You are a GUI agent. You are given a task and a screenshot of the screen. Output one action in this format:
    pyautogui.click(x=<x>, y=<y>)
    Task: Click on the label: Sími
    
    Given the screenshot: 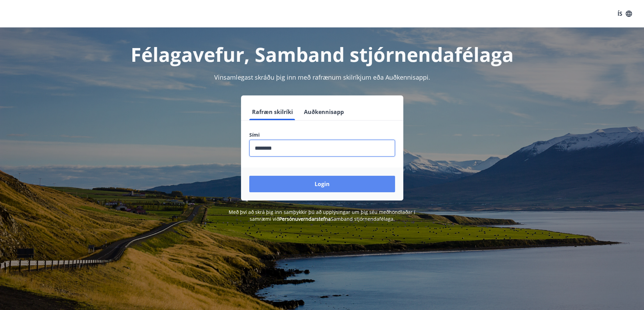 What is the action you would take?
    pyautogui.click(x=322, y=135)
    